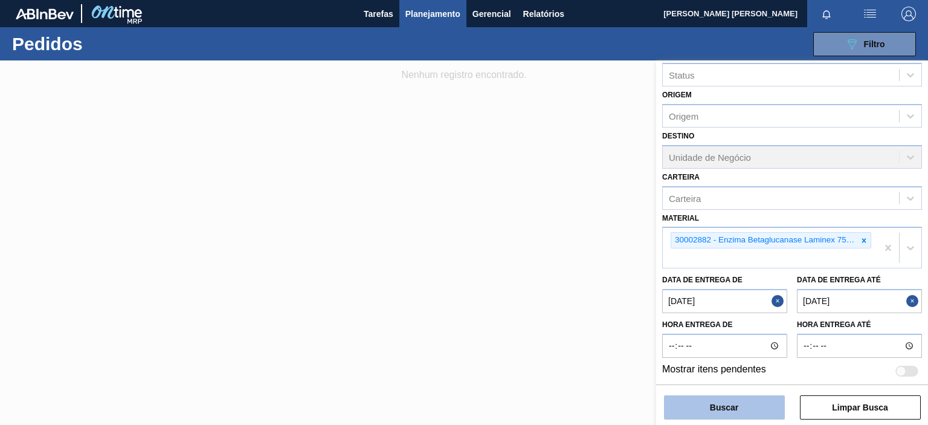 The image size is (928, 425). I want to click on button: Notificações, so click(827, 14).